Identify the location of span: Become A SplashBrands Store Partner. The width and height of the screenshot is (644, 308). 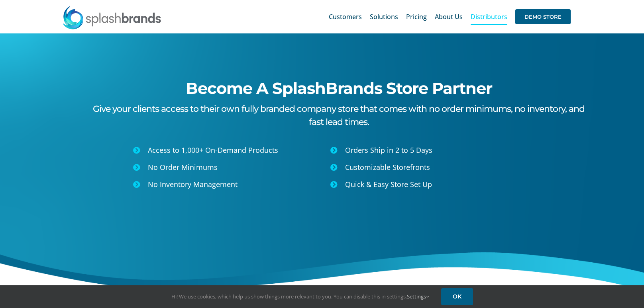
(339, 88).